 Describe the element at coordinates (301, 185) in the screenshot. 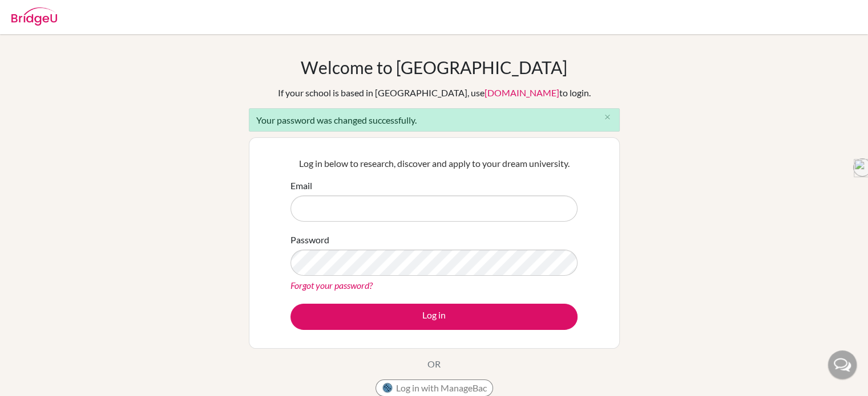

I see `label: Email` at that location.